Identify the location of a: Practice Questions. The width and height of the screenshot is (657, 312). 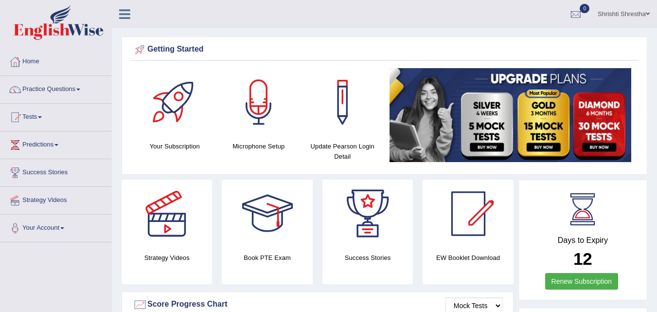
(56, 88).